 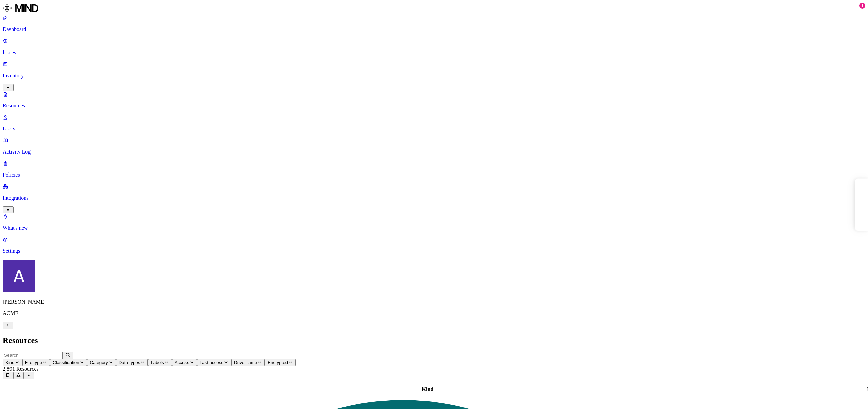 What do you see at coordinates (246, 362) in the screenshot?
I see `span: Drive name` at bounding box center [246, 362].